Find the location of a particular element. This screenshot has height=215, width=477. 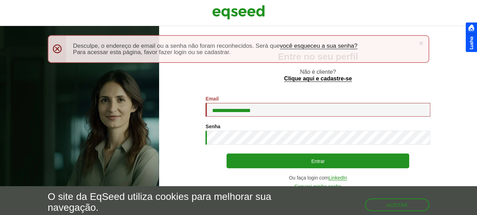

div: Ou faça login com is located at coordinates (318, 178).